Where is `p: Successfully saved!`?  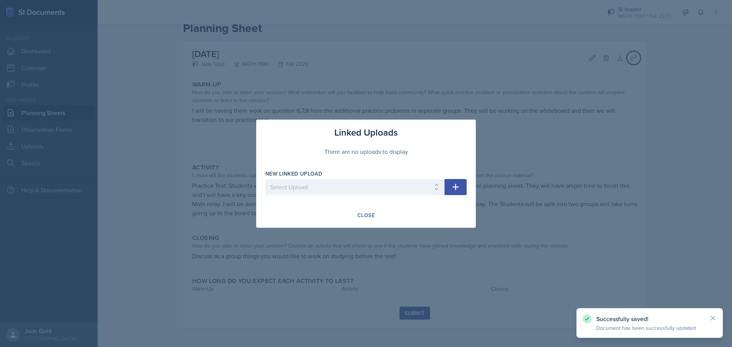 p: Successfully saved! is located at coordinates (650, 319).